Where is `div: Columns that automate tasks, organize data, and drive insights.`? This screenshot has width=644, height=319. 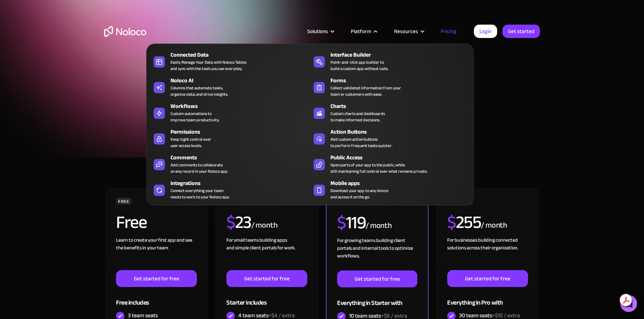 div: Columns that automate tasks, organize data, and drive insights. is located at coordinates (199, 91).